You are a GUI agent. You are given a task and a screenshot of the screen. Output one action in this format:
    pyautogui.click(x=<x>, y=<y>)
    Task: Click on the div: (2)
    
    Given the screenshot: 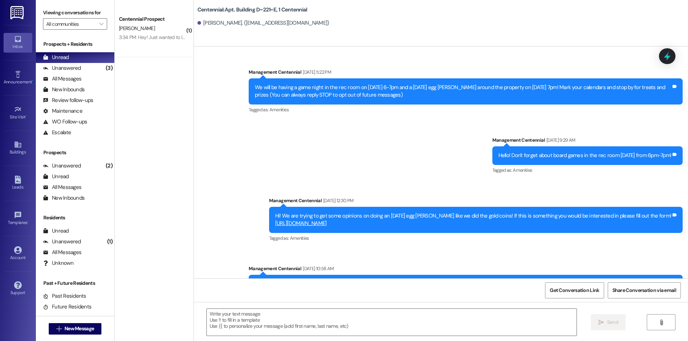 What is the action you would take?
    pyautogui.click(x=109, y=166)
    